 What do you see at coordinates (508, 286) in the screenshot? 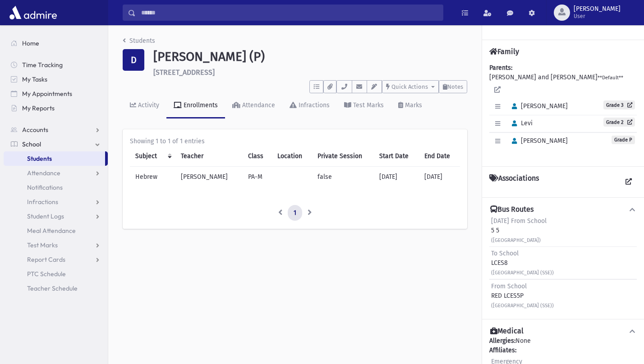
I see `span: From School` at bounding box center [508, 286].